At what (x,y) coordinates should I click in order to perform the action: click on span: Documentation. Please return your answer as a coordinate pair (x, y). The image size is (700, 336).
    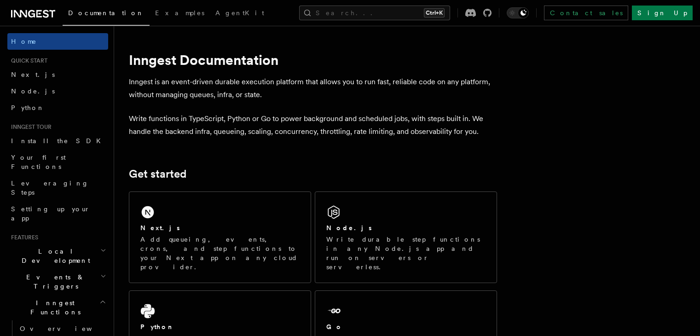
    Looking at the image, I should click on (106, 13).